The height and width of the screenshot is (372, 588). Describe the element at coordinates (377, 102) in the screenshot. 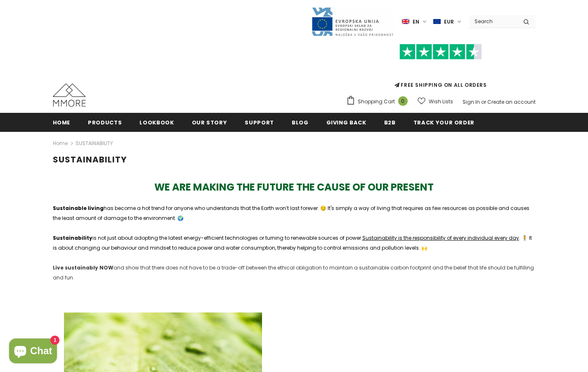

I see `span: Shopping Cart` at that location.